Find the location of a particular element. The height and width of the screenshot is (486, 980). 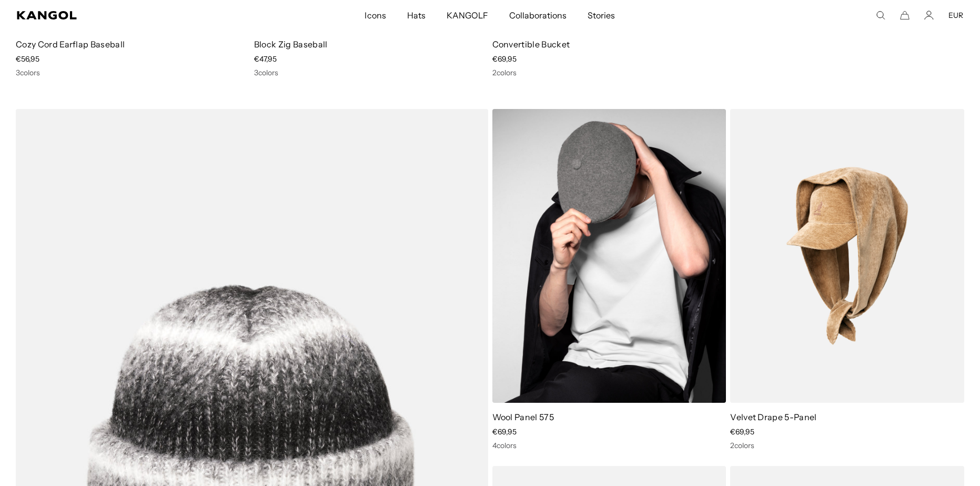

img: Velvet Drape 5-Panel is located at coordinates (847, 256).